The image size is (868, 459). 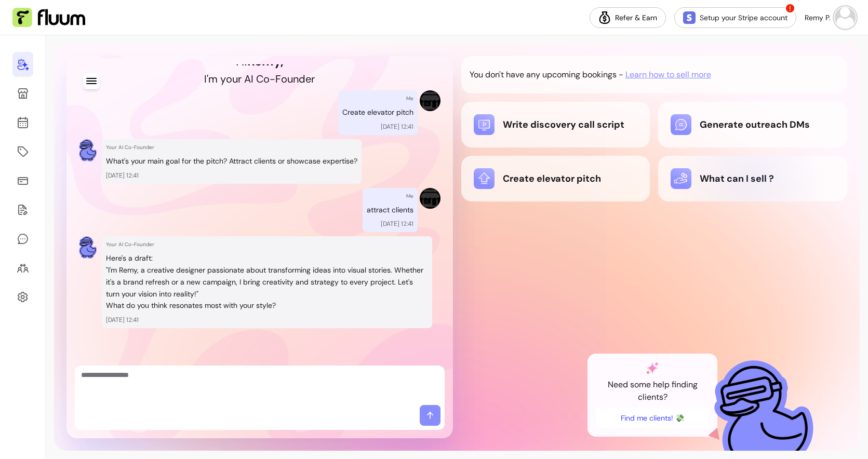 I want to click on div: n, so click(x=296, y=79).